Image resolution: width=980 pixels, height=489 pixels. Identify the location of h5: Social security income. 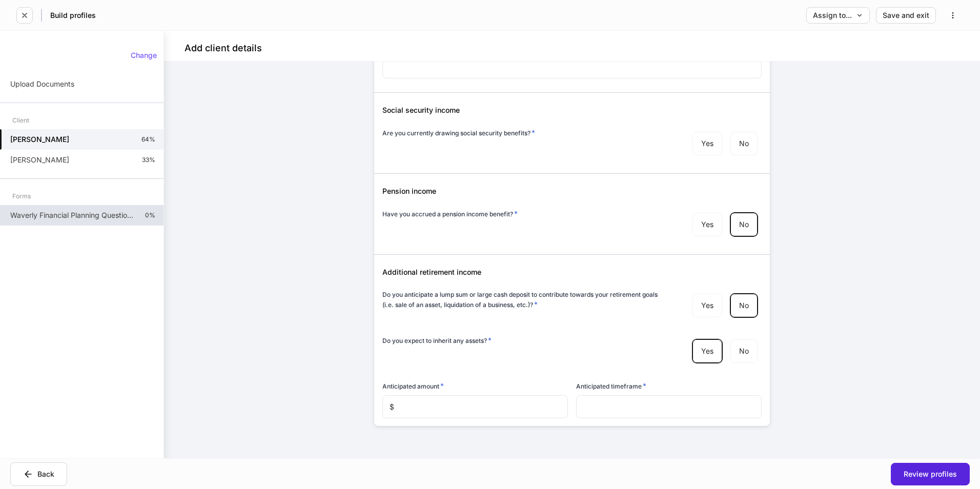
(571, 110).